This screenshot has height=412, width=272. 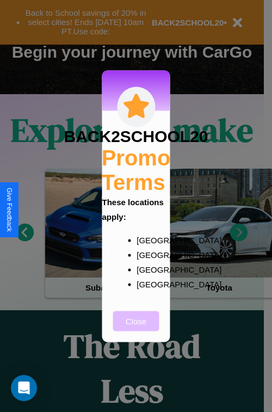 What do you see at coordinates (9, 209) in the screenshot?
I see `div: Give Feedback` at bounding box center [9, 209].